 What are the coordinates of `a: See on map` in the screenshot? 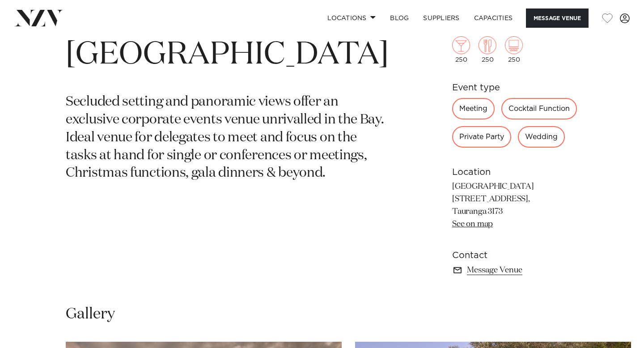 It's located at (472, 224).